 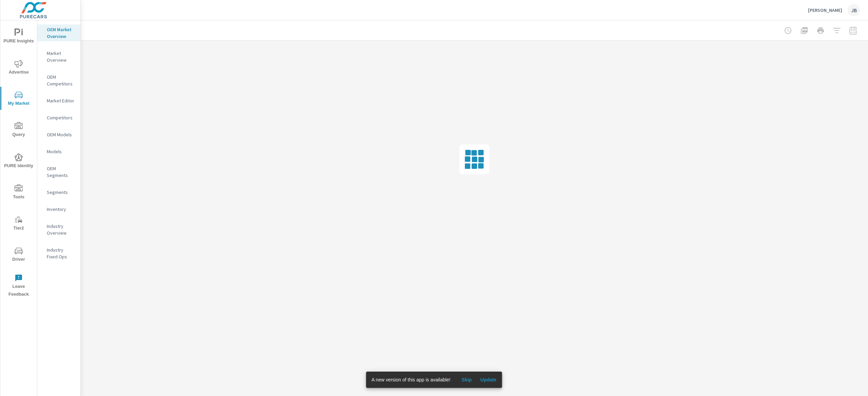 I want to click on span: Query, so click(x=19, y=130).